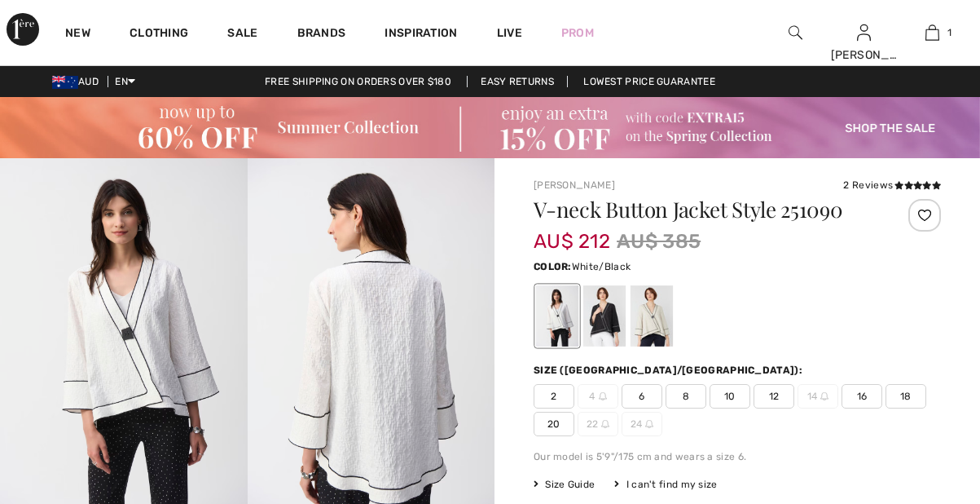 The image size is (980, 504). Describe the element at coordinates (554, 396) in the screenshot. I see `span: 2` at that location.